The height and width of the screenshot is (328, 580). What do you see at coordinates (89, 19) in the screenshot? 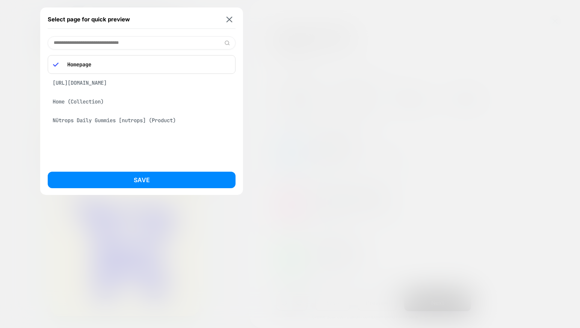
I see `span: Select page for quick preview` at bounding box center [89, 19].